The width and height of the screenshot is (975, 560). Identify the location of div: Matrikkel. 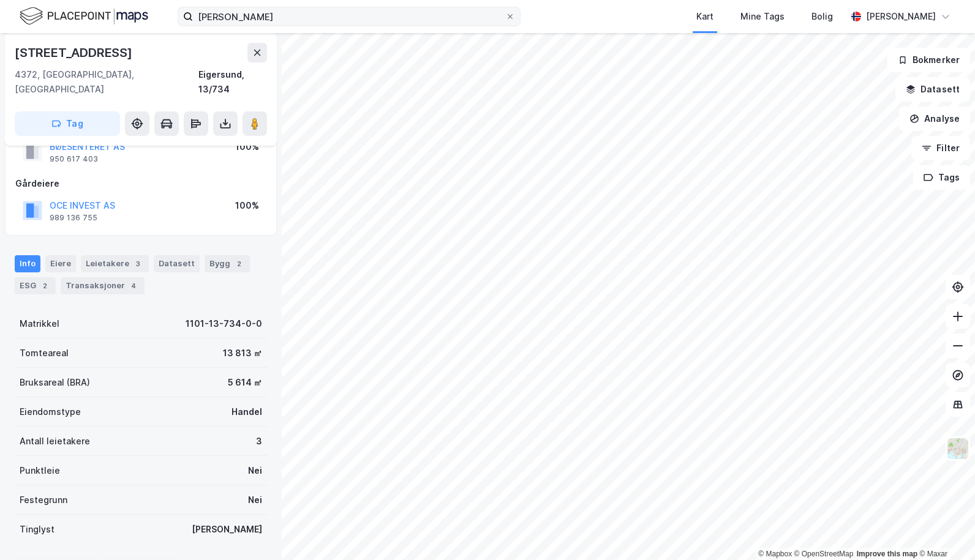
(39, 324).